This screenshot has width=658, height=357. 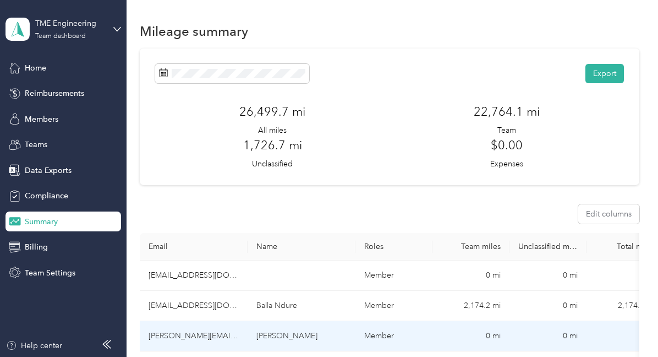 What do you see at coordinates (507, 145) in the screenshot?
I see `h3: $0.00` at bounding box center [507, 145].